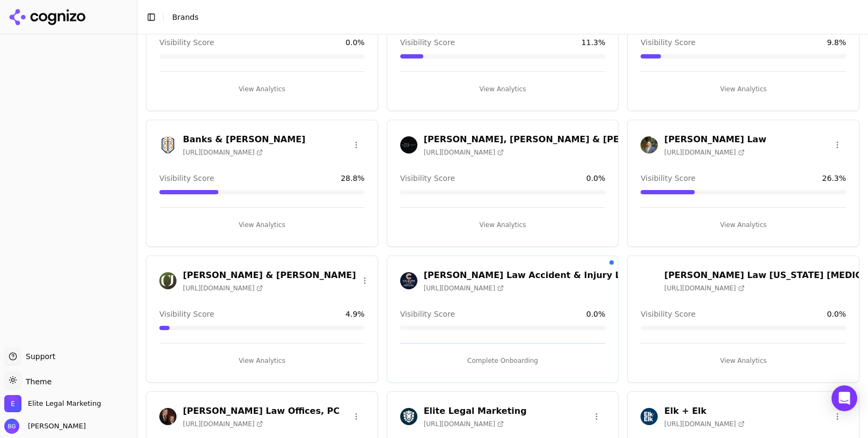 This screenshot has width=868, height=438. I want to click on img: Elk + Elk, so click(649, 416).